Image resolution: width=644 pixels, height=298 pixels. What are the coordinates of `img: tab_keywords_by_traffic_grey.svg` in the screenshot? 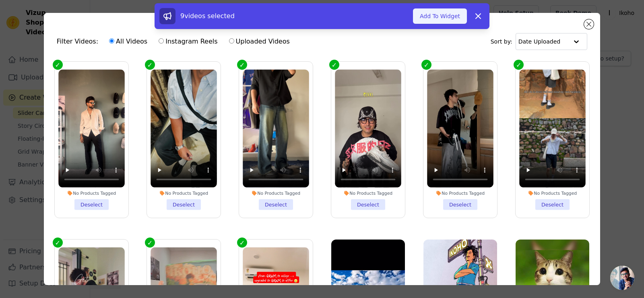 It's located at (83, 50).